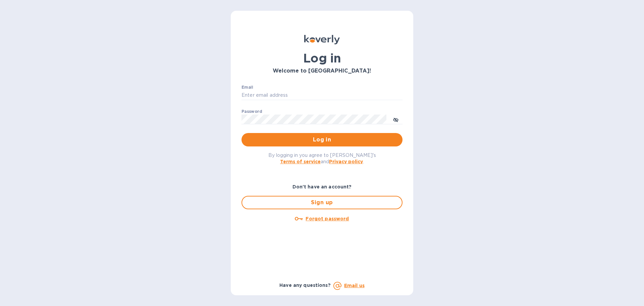  What do you see at coordinates (322, 139) in the screenshot?
I see `button: Log in` at bounding box center [322, 139].